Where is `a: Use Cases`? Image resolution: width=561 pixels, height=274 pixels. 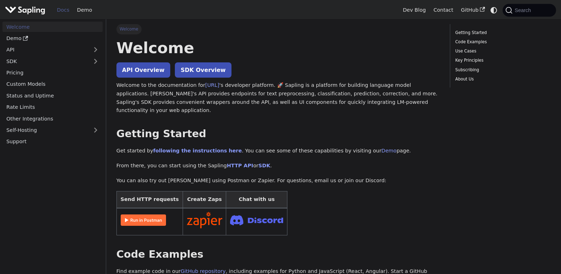
a: Use Cases is located at coordinates (502, 51).